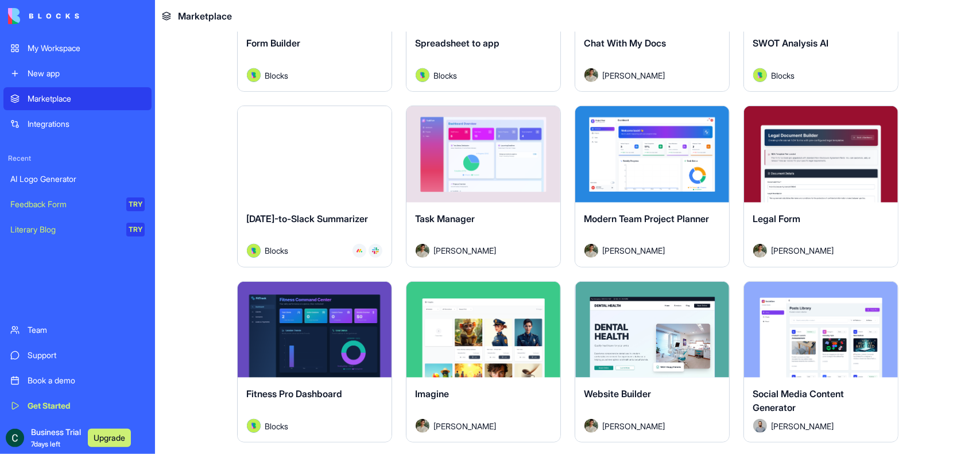 The height and width of the screenshot is (454, 980). Describe the element at coordinates (86, 355) in the screenshot. I see `div: Support` at that location.